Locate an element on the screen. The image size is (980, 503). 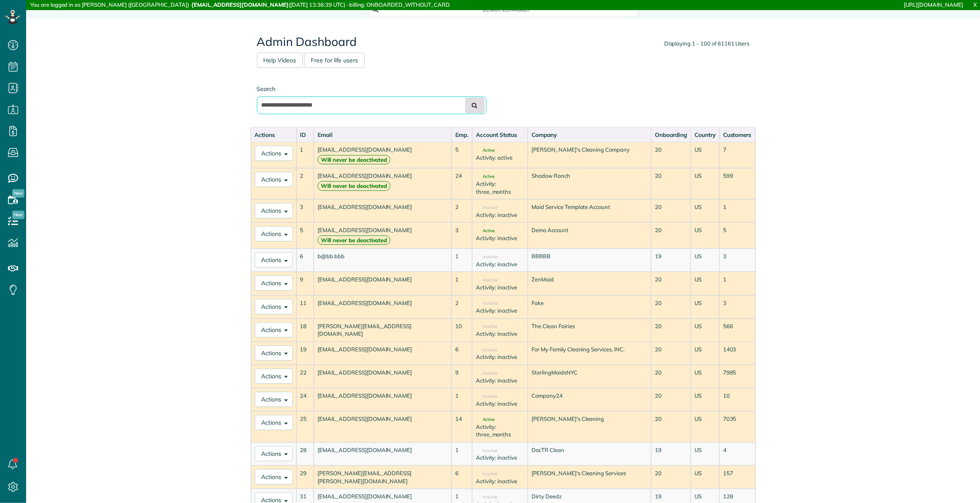
td: DocTR Clean is located at coordinates (589, 454).